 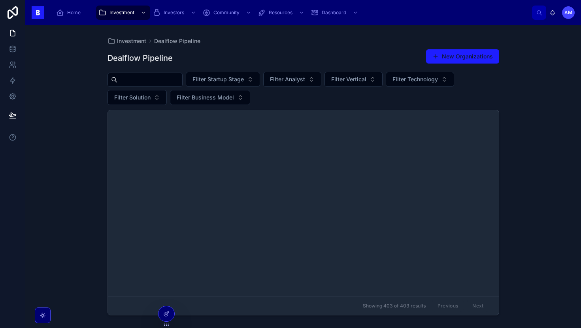 I want to click on span: Dealflow Pipeline, so click(x=177, y=41).